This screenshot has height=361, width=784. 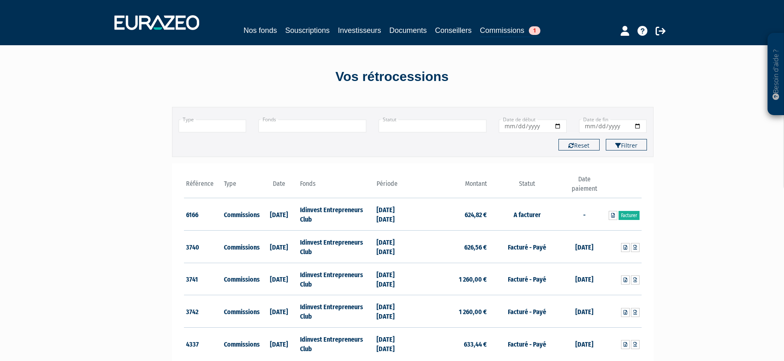 I want to click on a: Investisseurs, so click(x=359, y=30).